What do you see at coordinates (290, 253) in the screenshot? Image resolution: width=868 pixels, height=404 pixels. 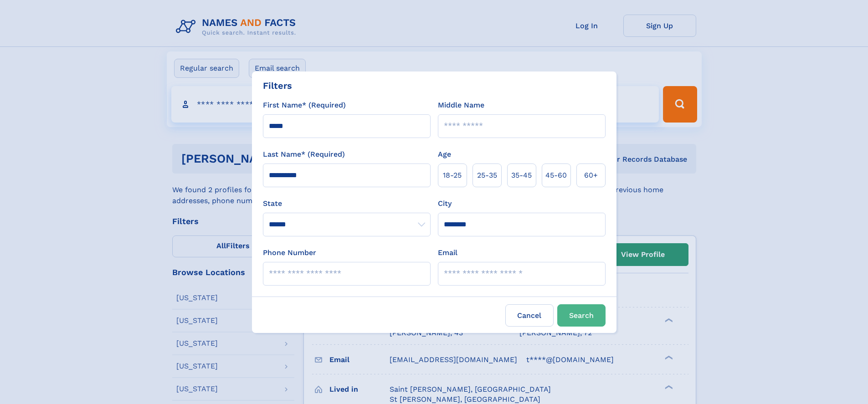 I see `label: Phone Number` at bounding box center [290, 253].